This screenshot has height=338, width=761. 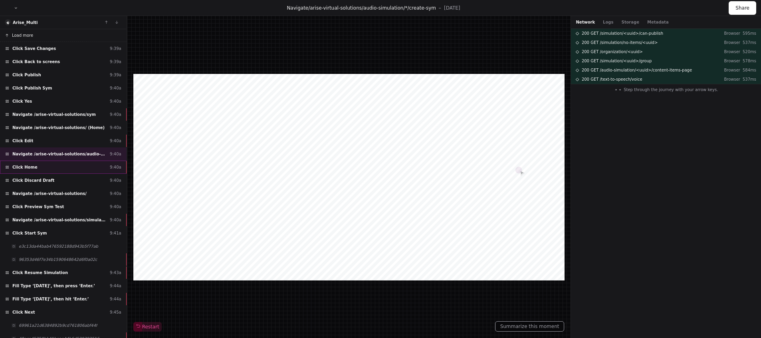 I want to click on button: Logs, so click(x=608, y=22).